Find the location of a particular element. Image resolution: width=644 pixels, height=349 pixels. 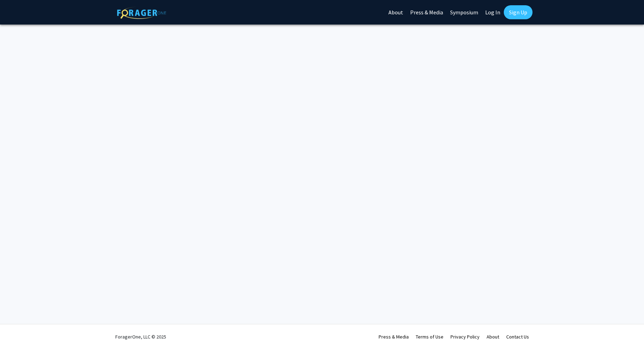

a: Privacy Policy is located at coordinates (465, 337).